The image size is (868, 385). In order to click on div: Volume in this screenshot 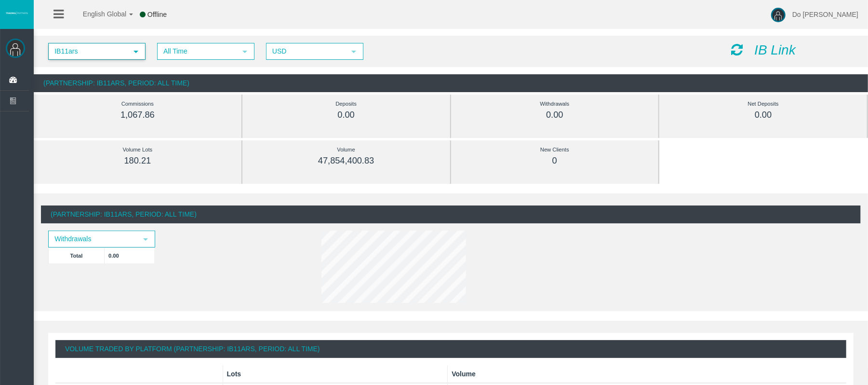, I will do `click(346, 150)`.